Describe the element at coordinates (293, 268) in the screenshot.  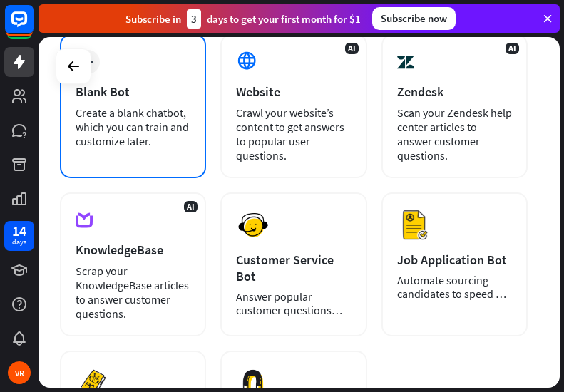
I see `div: Customer Service Bot` at that location.